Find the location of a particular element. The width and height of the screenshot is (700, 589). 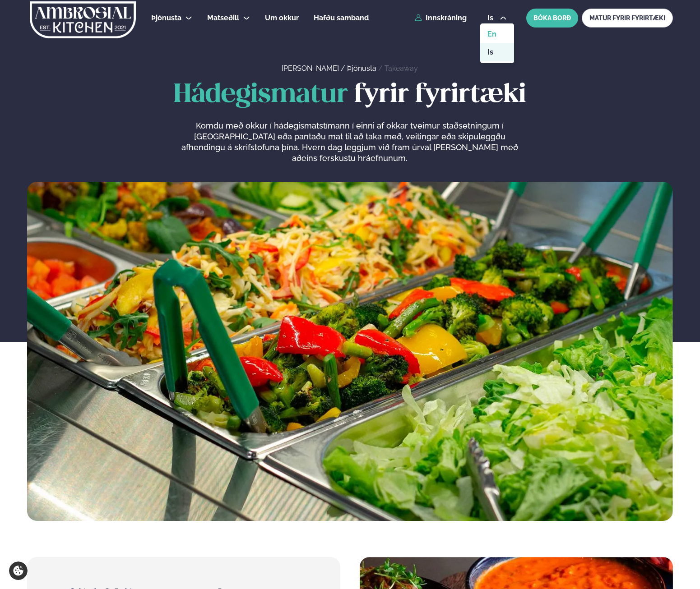

a: Matseðill is located at coordinates (223, 18).